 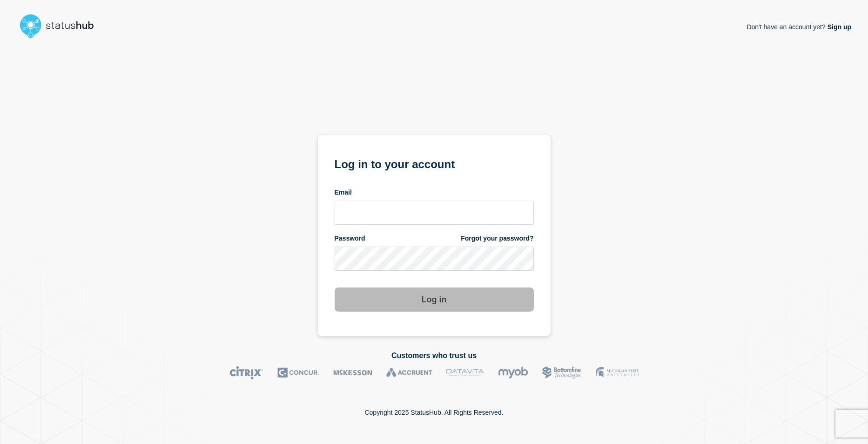 I want to click on img: myob logo, so click(x=513, y=373).